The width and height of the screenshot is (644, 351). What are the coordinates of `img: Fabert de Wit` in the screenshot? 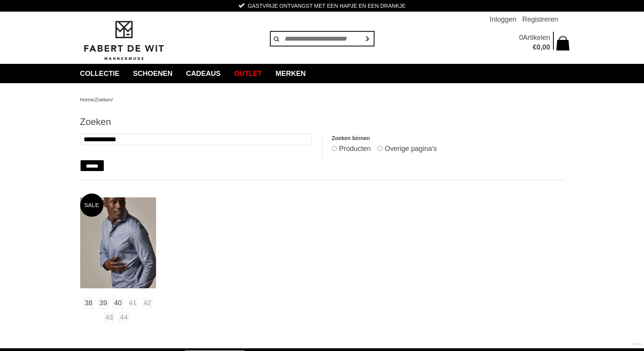 It's located at (124, 41).